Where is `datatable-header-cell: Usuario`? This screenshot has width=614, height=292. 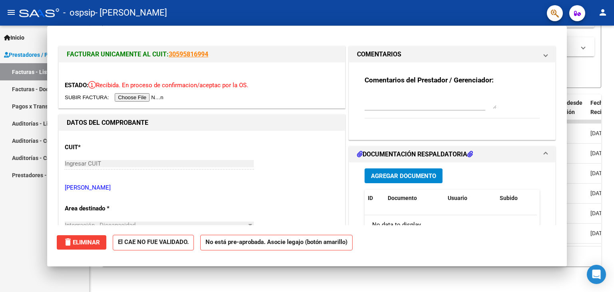
datatable-header-cell: Usuario is located at coordinates (471, 198).